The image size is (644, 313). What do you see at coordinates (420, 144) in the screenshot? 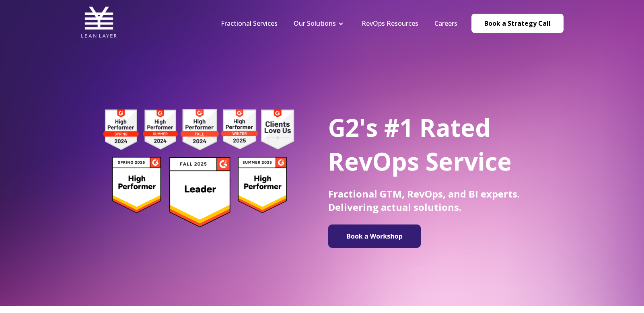
I see `span: G2's #1 Rated RevOps Service` at bounding box center [420, 144].